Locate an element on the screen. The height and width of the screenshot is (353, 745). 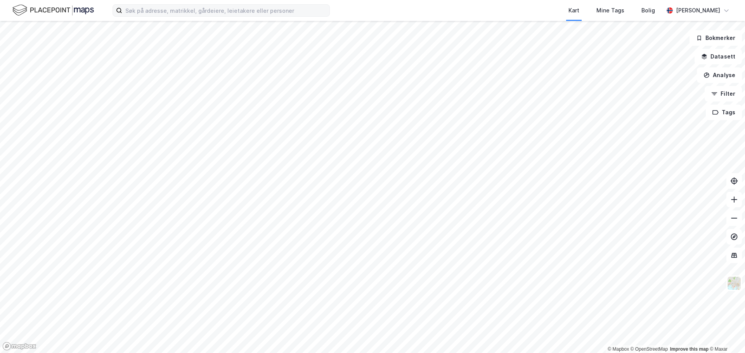
button: Analyse is located at coordinates (719, 75).